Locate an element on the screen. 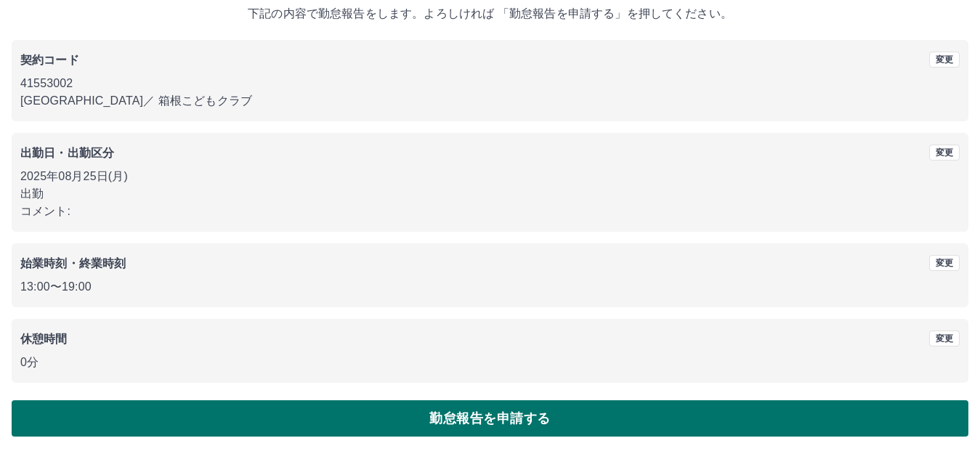 This screenshot has height=454, width=980. p: 41553002 is located at coordinates (490, 84).